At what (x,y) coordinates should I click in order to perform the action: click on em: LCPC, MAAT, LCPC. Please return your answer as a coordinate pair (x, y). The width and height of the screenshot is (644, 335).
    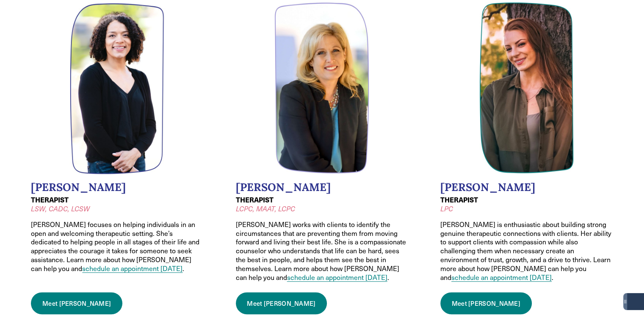
    Looking at the image, I should click on (266, 208).